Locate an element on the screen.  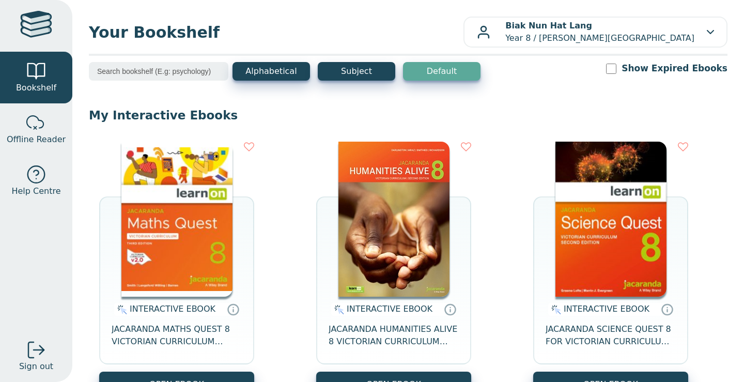
button: Alphabetical is located at coordinates (271, 71).